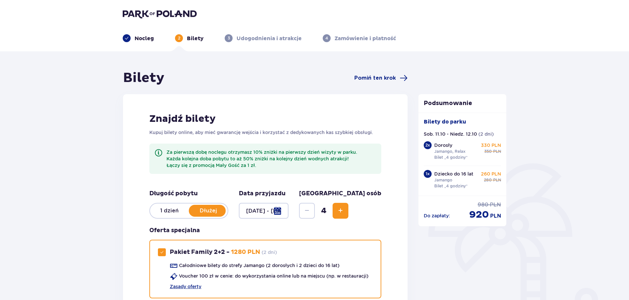 Image resolution: width=629 pixels, height=300 pixels. What do you see at coordinates (341, 211) in the screenshot?
I see `button: Zwiększ` at bounding box center [341, 211].